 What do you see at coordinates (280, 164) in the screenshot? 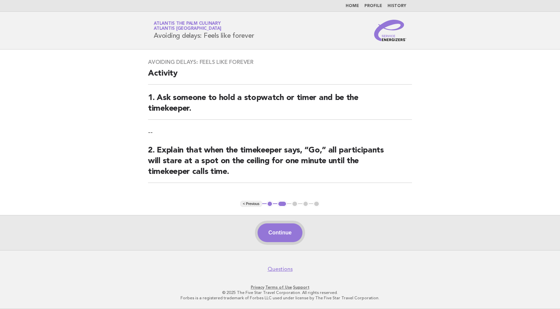
I see `h2: 2. Explain that when the timekeeper says, “Go,” all participants will stare at a spot on the ceil...` at bounding box center [280, 164].